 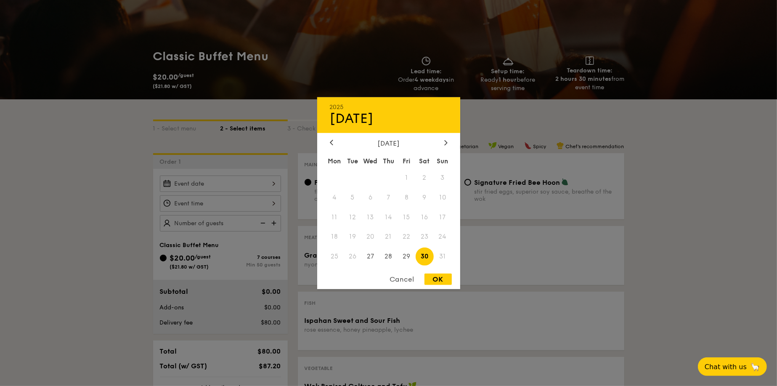 What do you see at coordinates (352, 197) in the screenshot?
I see `span: 5` at bounding box center [352, 197].